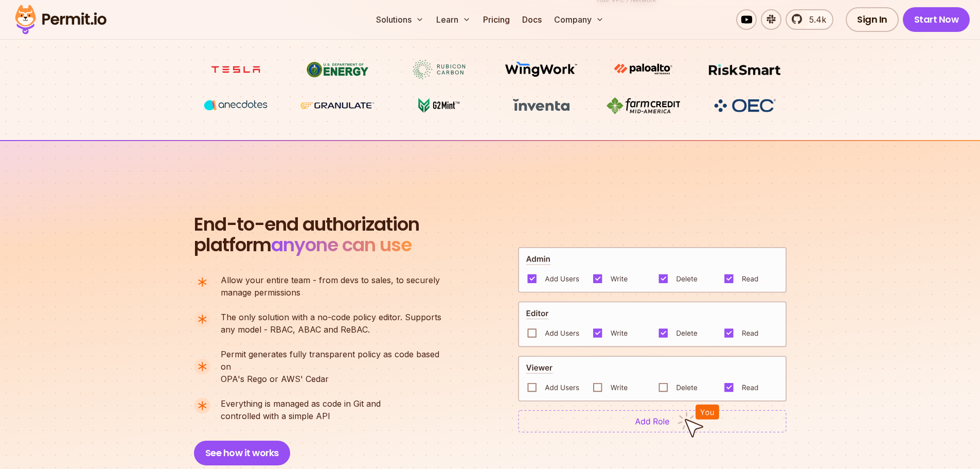 The image size is (980, 469). What do you see at coordinates (872, 19) in the screenshot?
I see `a: Sign In` at bounding box center [872, 19].